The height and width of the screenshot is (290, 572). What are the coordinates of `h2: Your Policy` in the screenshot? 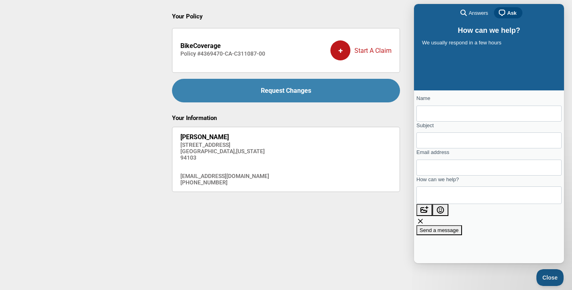 It's located at (286, 16).